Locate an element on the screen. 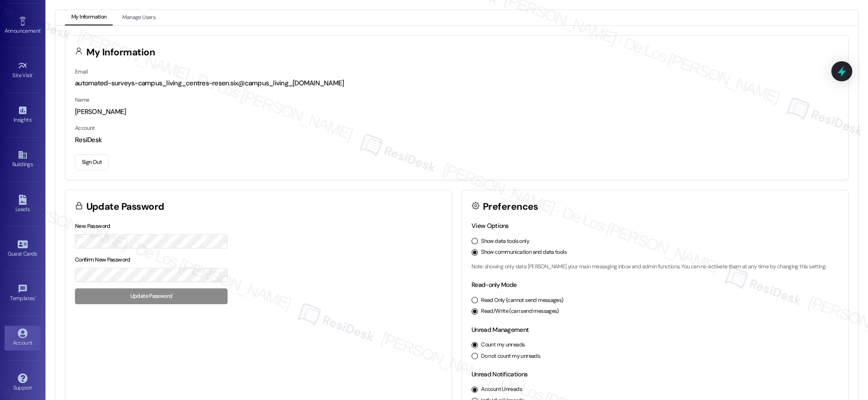 Image resolution: width=868 pixels, height=400 pixels. button: Sign Out is located at coordinates (91, 162).